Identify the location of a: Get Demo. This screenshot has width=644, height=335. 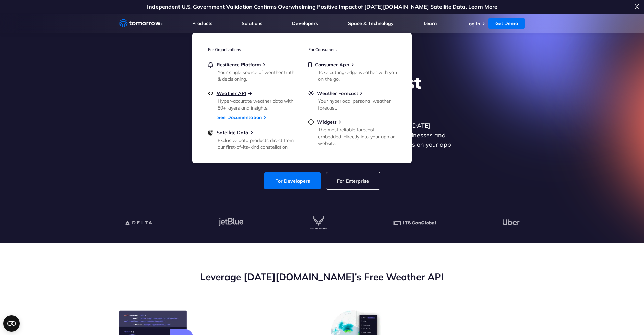
(506, 23).